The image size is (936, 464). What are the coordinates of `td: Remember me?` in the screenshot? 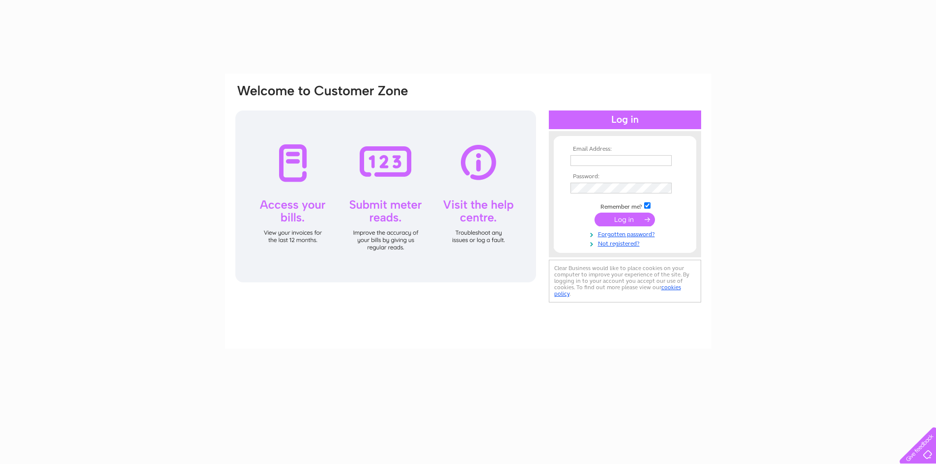 It's located at (625, 206).